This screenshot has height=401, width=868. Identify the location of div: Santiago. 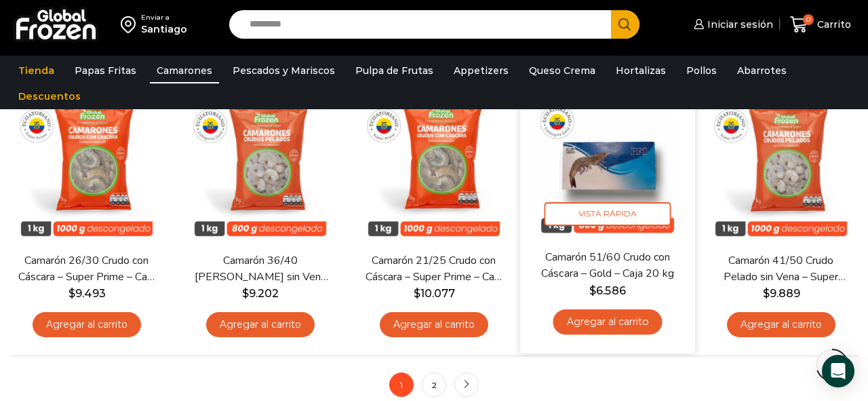
(164, 29).